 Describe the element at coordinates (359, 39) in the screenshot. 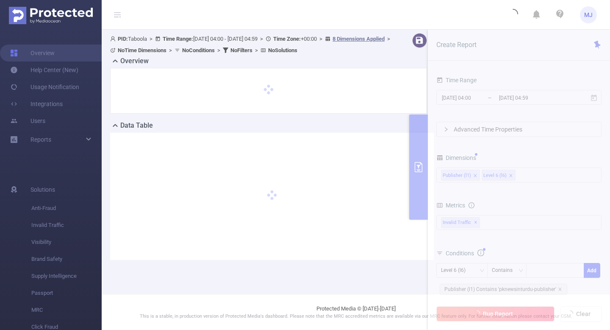

I see `u: 8 Dimensions Applied` at that location.